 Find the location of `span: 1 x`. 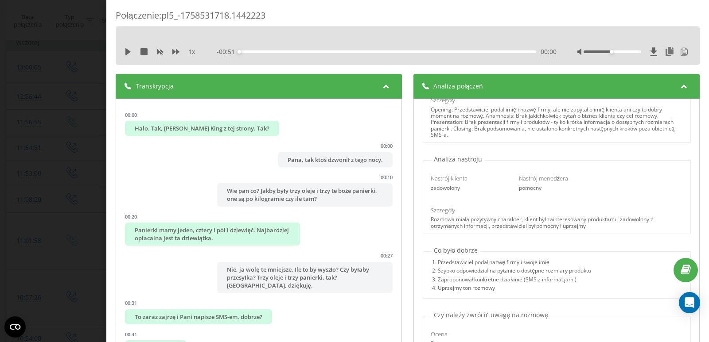

span: 1 x is located at coordinates (191, 52).